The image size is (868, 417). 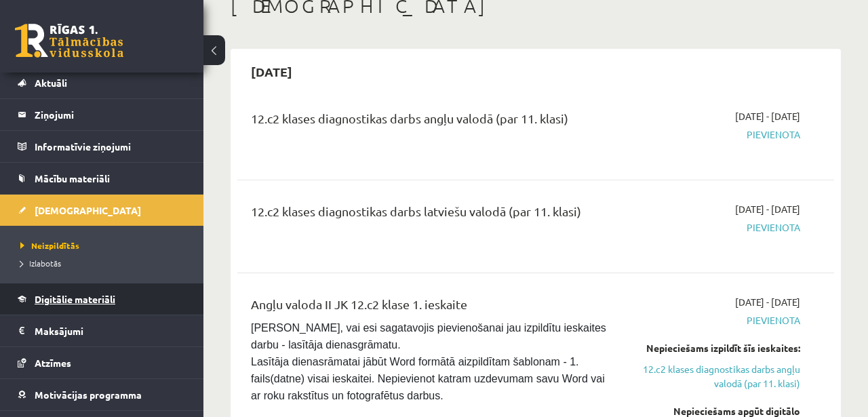 I want to click on span: Atzīmes, so click(x=53, y=363).